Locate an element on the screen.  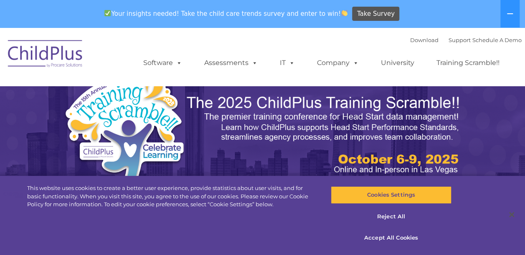
span: Last name is located at coordinates (129, 58).